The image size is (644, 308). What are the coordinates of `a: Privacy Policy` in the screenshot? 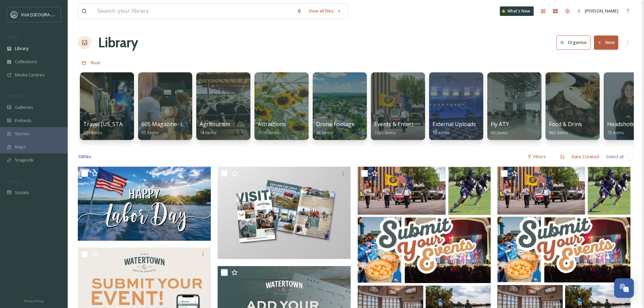 It's located at (34, 300).